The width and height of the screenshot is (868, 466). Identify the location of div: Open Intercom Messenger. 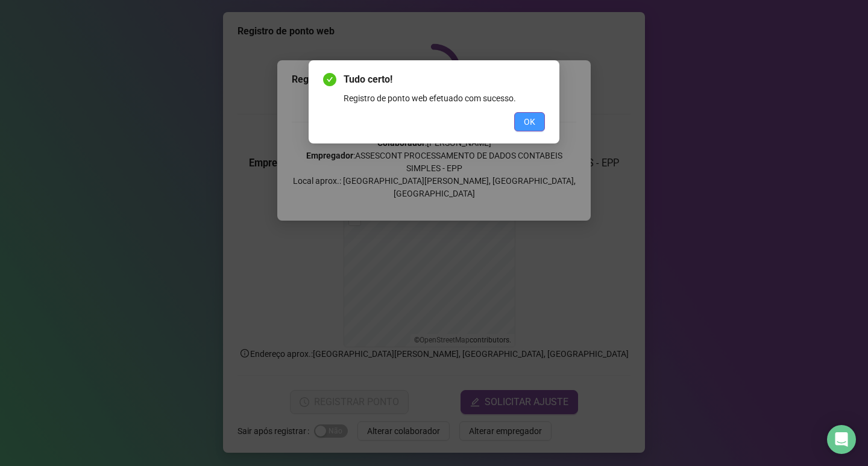
(841, 439).